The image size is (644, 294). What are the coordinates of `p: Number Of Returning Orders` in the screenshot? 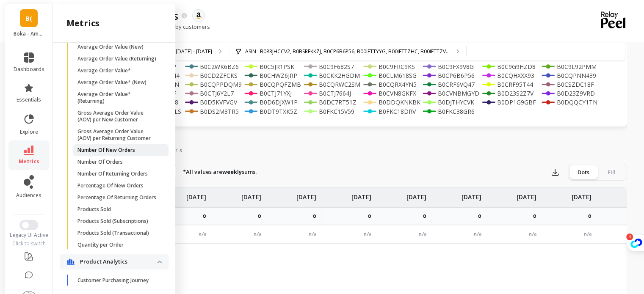 It's located at (113, 174).